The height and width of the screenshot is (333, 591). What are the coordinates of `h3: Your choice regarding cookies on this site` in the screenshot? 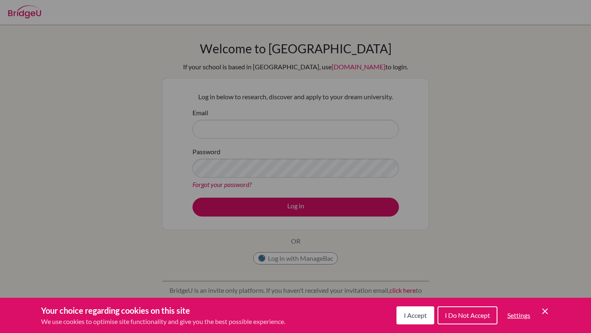 It's located at (163, 311).